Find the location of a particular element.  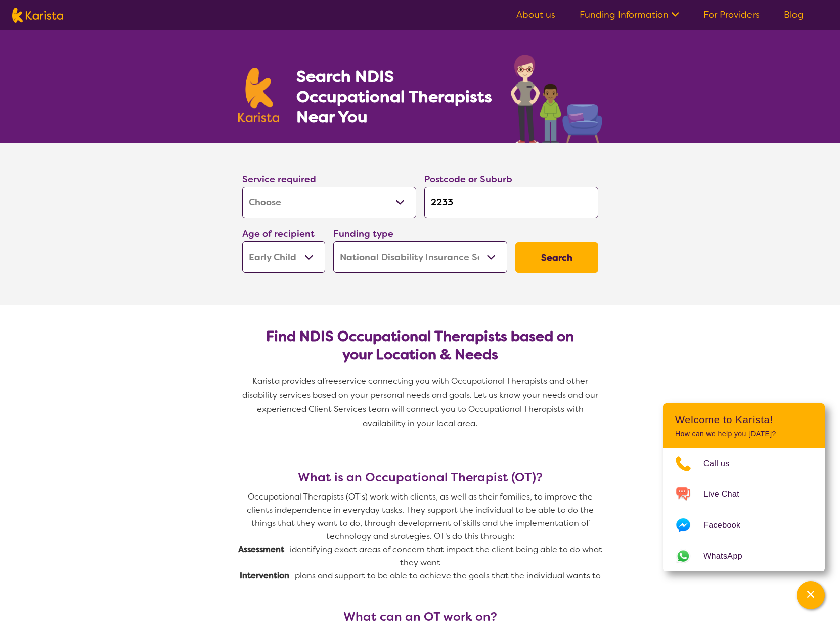

span: free is located at coordinates (331, 380).